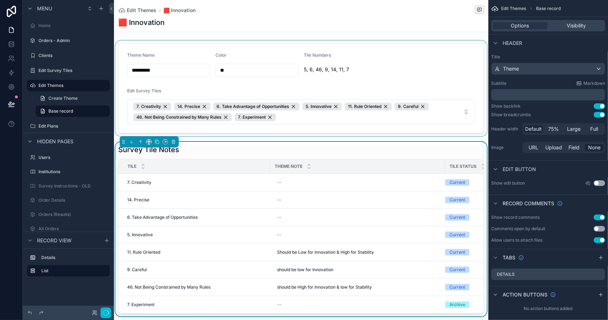 This screenshot has height=320, width=608. Describe the element at coordinates (510, 115) in the screenshot. I see `div: Show breadcrumbs` at that location.